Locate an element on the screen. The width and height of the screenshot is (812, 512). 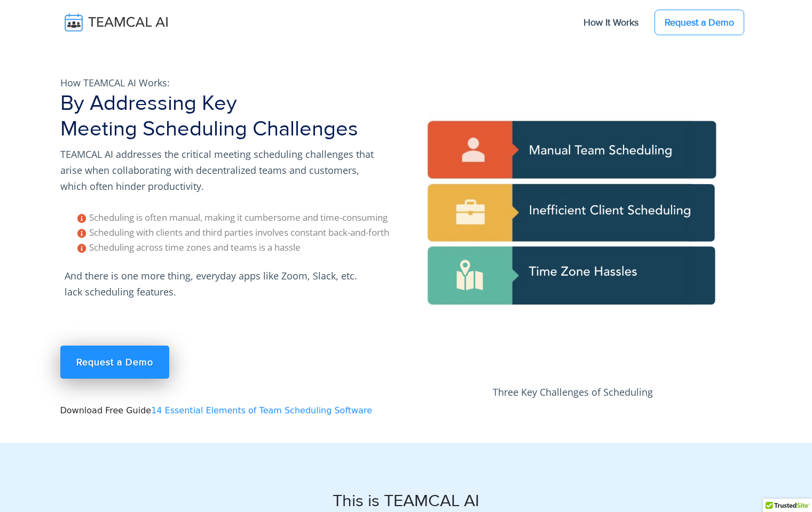
a: 14 Essential Elements of Team Scheduling Software is located at coordinates (261, 410).